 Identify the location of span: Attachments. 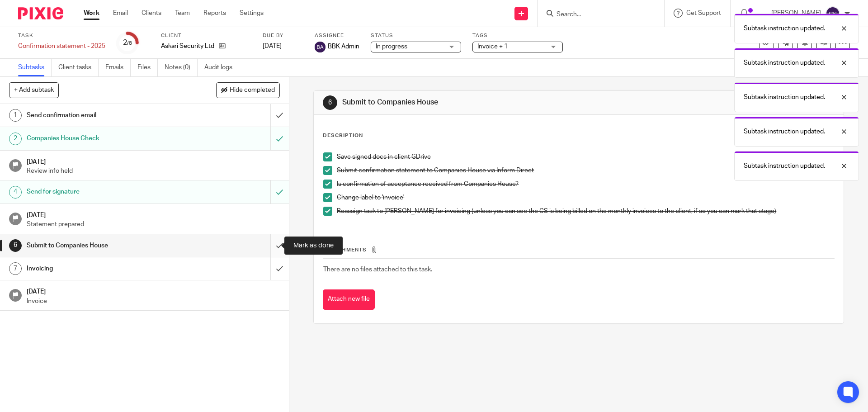
(345, 250).